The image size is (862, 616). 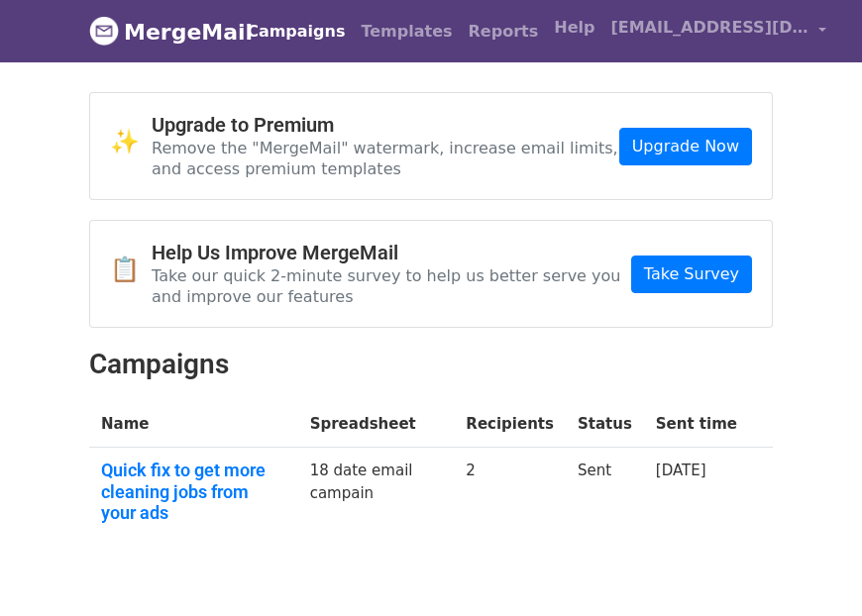 I want to click on th: Recipients, so click(x=509, y=424).